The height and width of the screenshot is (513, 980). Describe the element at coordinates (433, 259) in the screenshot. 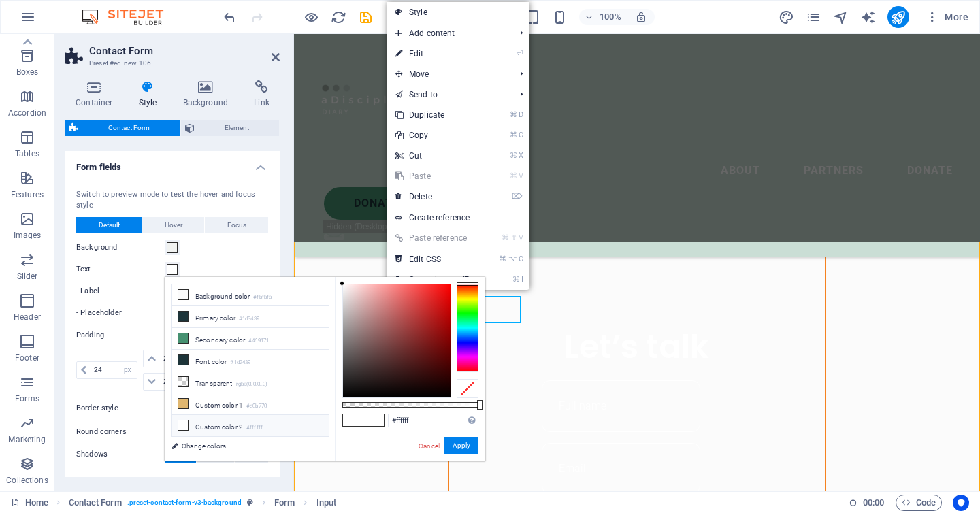

I see `a: ⌘⌥CEdit CSS` at that location.